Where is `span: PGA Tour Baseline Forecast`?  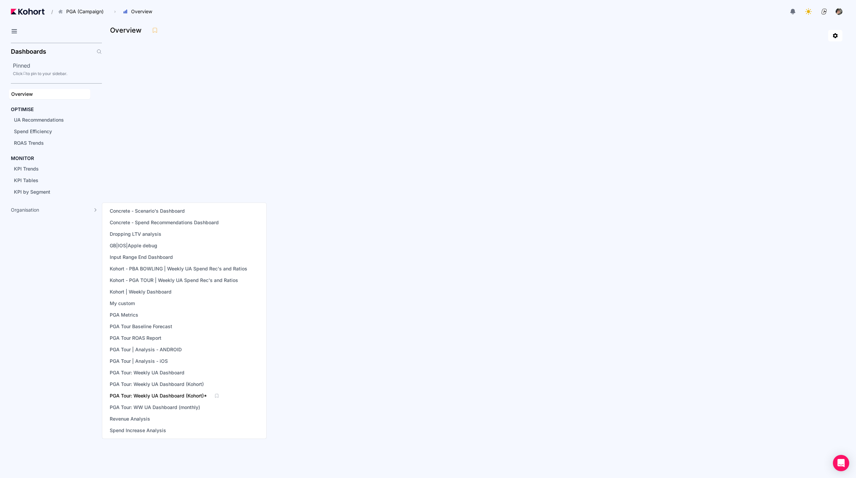
span: PGA Tour Baseline Forecast is located at coordinates (141, 326).